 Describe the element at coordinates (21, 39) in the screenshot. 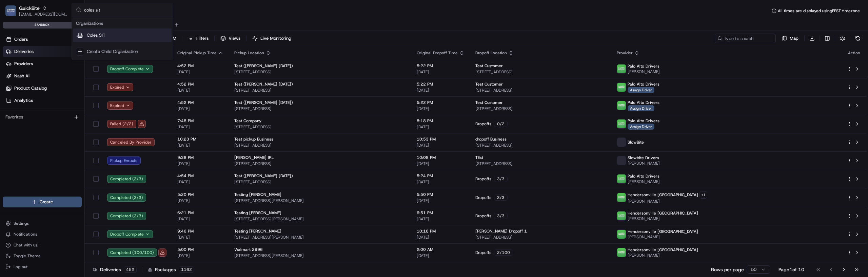

I see `span: Orders` at that location.